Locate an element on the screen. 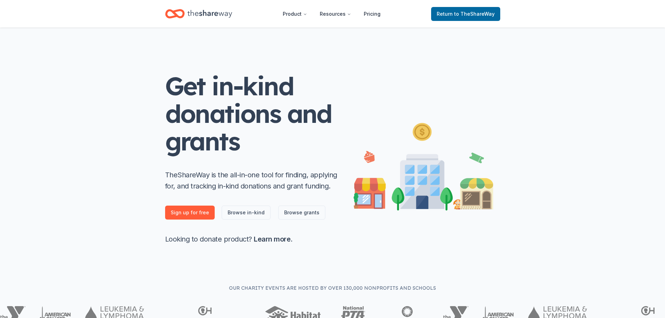  span: Return is located at coordinates (465, 14).